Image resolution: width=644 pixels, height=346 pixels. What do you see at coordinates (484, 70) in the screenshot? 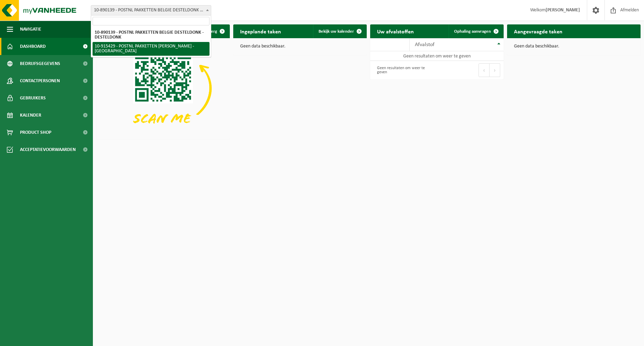
I see `button: Previous` at bounding box center [484, 70].